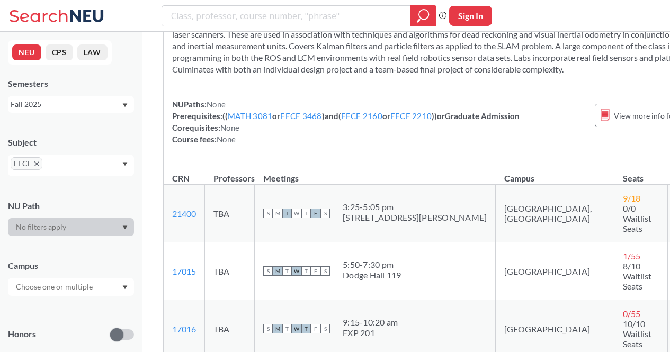  I want to click on div: Semesters, so click(71, 84).